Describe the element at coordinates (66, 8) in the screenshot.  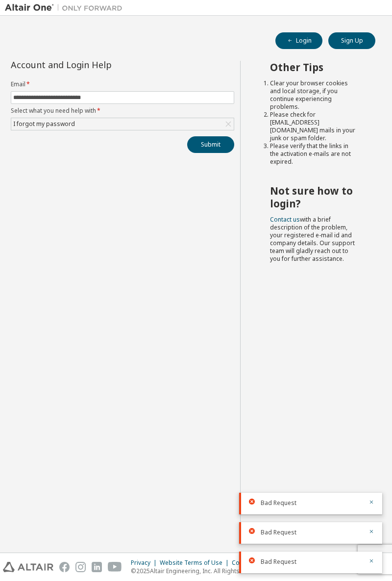
I see `img: Altair One` at that location.